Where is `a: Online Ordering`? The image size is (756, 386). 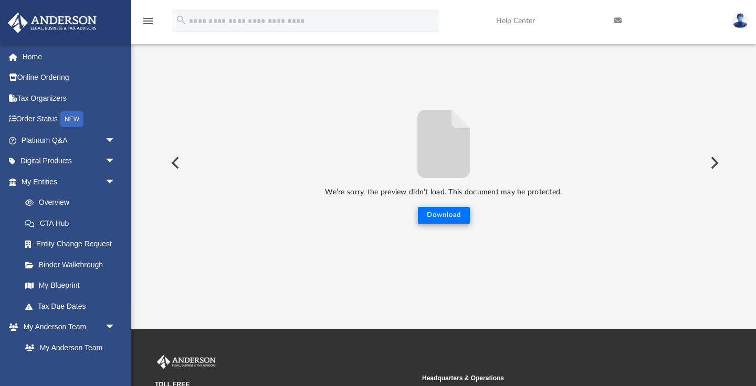
a: Online Ordering is located at coordinates (69, 78).